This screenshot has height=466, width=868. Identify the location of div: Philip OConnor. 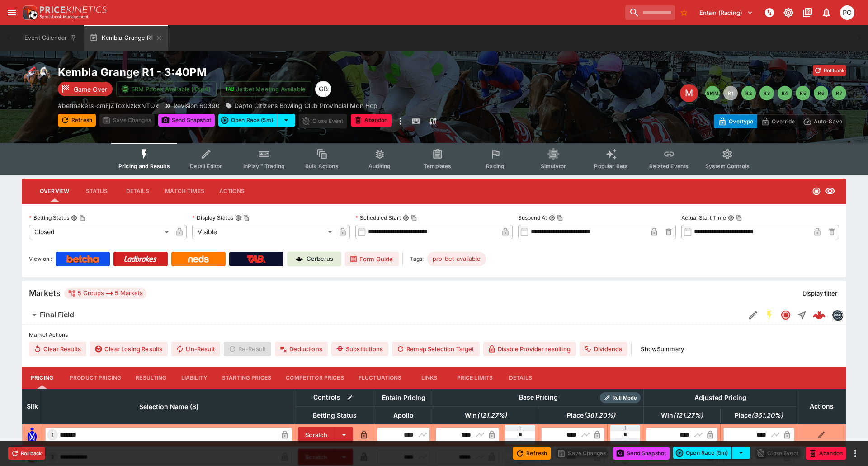
(847, 13).